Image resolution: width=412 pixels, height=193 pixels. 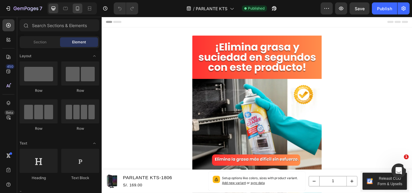 I want to click on span: Layout, so click(x=25, y=56).